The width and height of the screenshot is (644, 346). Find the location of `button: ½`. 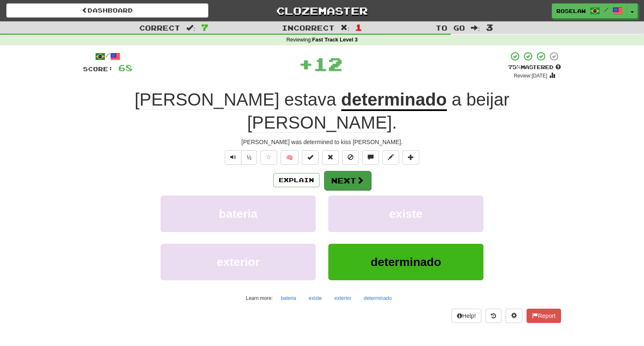

button: ½ is located at coordinates (249, 157).